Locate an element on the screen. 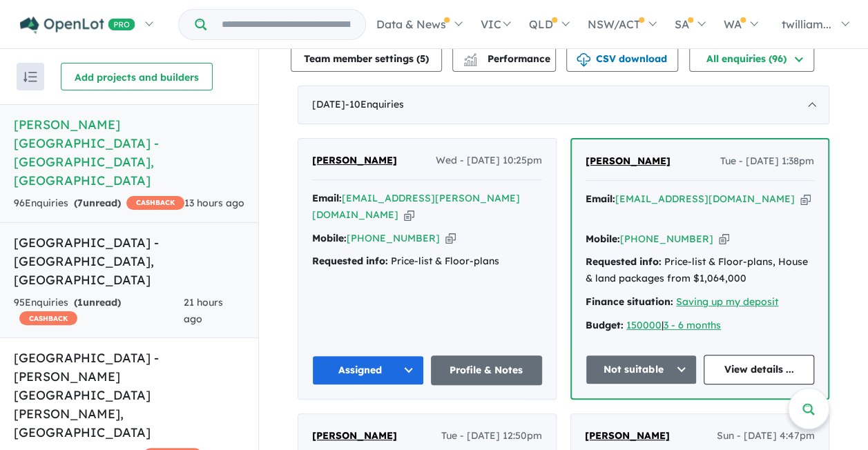 The image size is (868, 450). a: 3 - 6 months is located at coordinates (692, 325).